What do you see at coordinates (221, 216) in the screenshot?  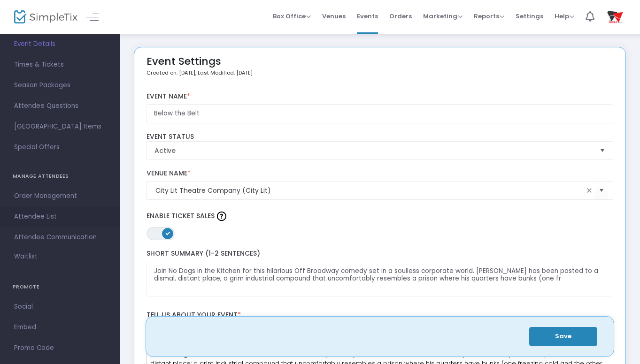 I see `img: question-mark` at bounding box center [221, 216].